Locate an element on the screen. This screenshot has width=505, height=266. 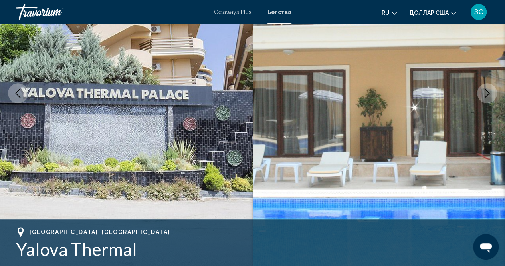
font: доллар США is located at coordinates (429, 13).